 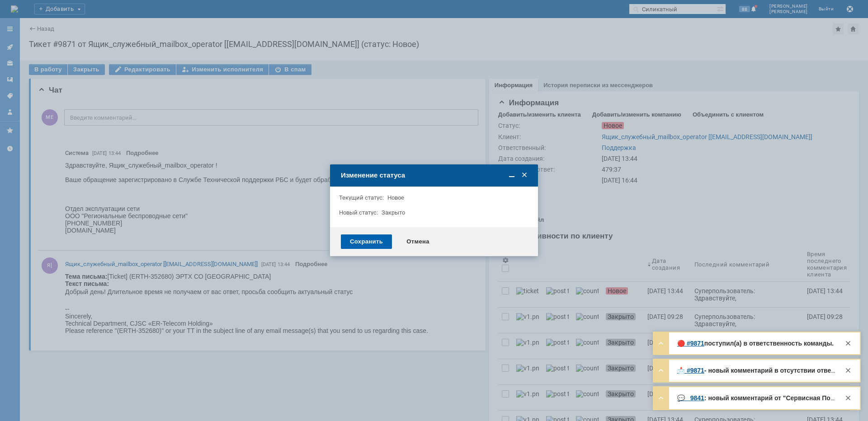 What do you see at coordinates (690, 370) in the screenshot?
I see `strong: 📩 #9871` at bounding box center [690, 370].